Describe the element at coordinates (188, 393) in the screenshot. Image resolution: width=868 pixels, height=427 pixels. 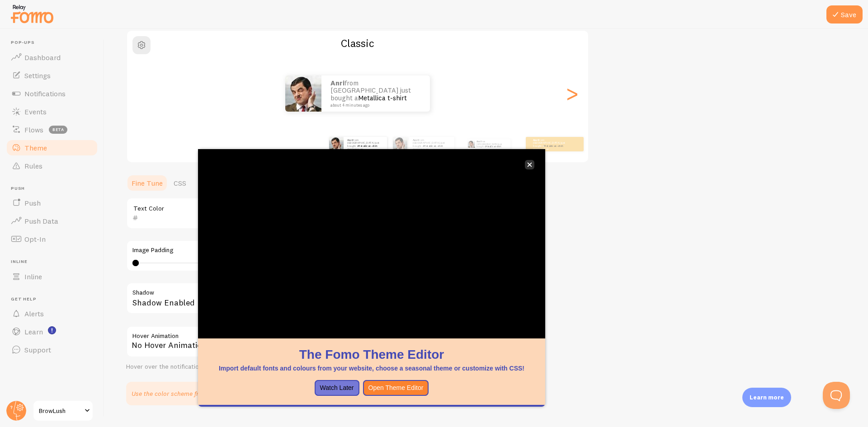
I see `p: Use the color scheme from your website` at that location.